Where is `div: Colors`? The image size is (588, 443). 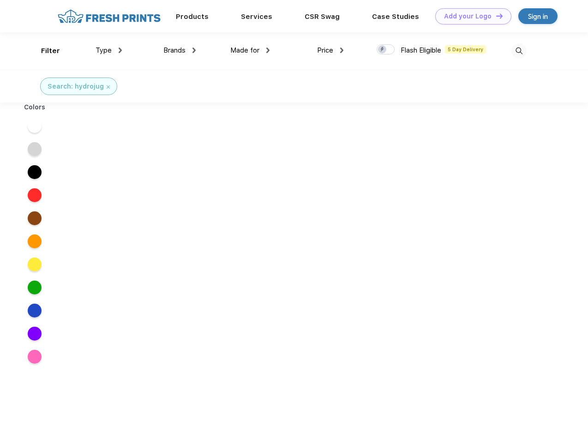
div: Colors is located at coordinates (35, 107).